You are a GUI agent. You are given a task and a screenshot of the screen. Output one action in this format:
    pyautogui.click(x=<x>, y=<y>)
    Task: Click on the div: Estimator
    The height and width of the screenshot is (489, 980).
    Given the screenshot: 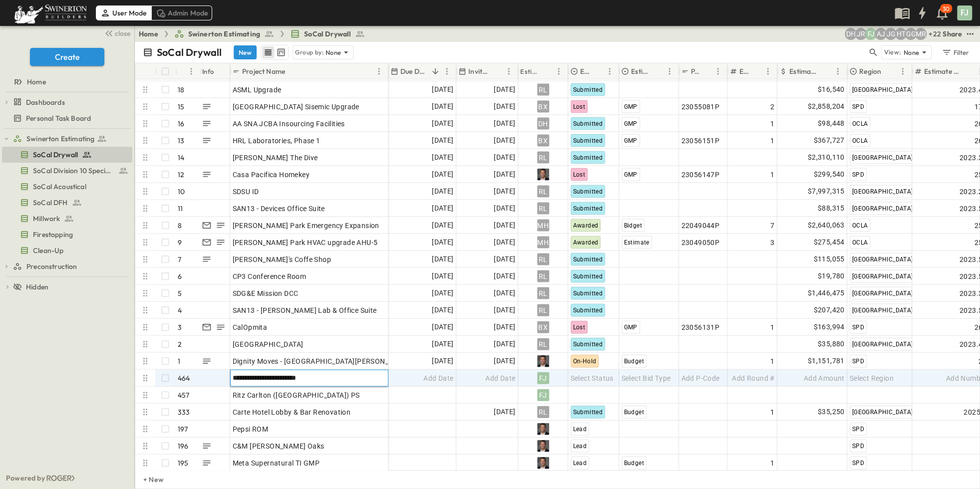 What is the action you would take?
    pyautogui.click(x=530, y=72)
    